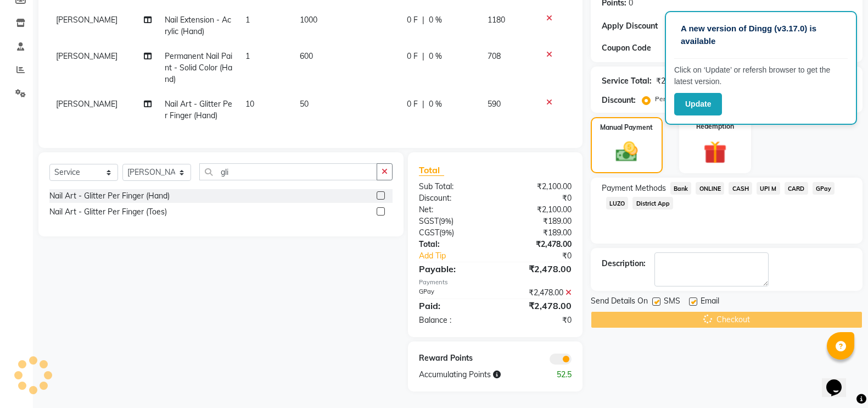  Describe the element at coordinates (495, 282) in the screenshot. I see `div: Payments` at that location.